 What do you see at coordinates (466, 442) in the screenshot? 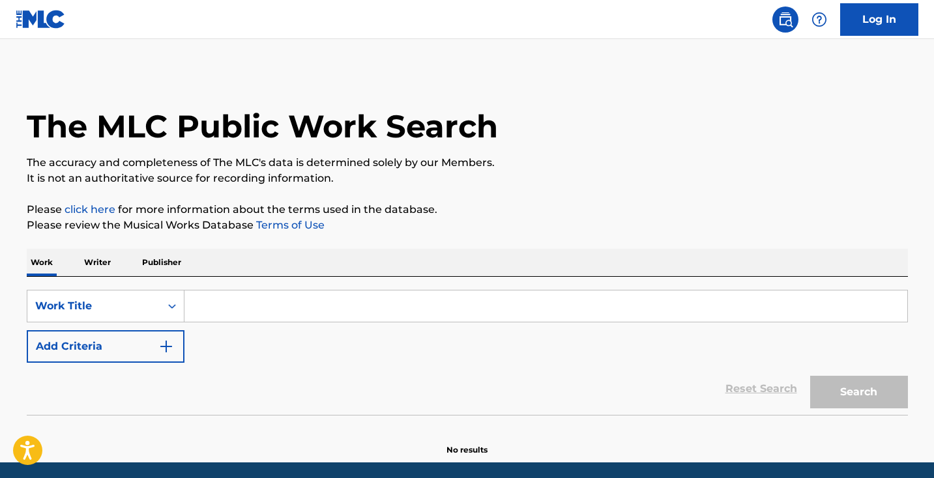
I see `p: No results` at bounding box center [466, 442].